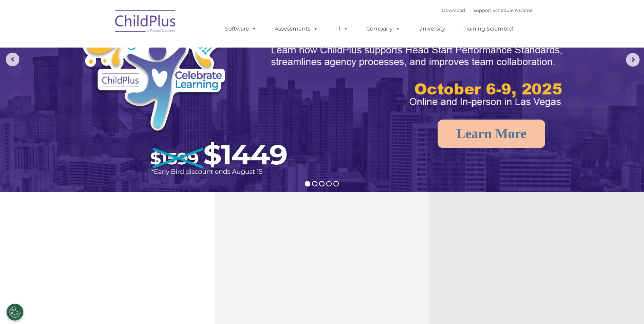 This screenshot has width=644, height=324. Describe the element at coordinates (146, 22) in the screenshot. I see `img: ChildPlus by Procare Solutions` at that location.